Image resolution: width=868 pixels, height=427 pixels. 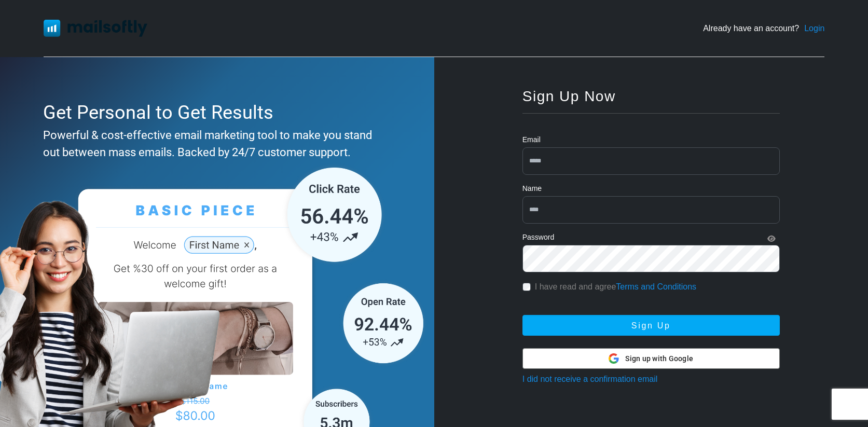 What do you see at coordinates (616, 287) in the screenshot?
I see `label: I have read and agree` at bounding box center [616, 287].